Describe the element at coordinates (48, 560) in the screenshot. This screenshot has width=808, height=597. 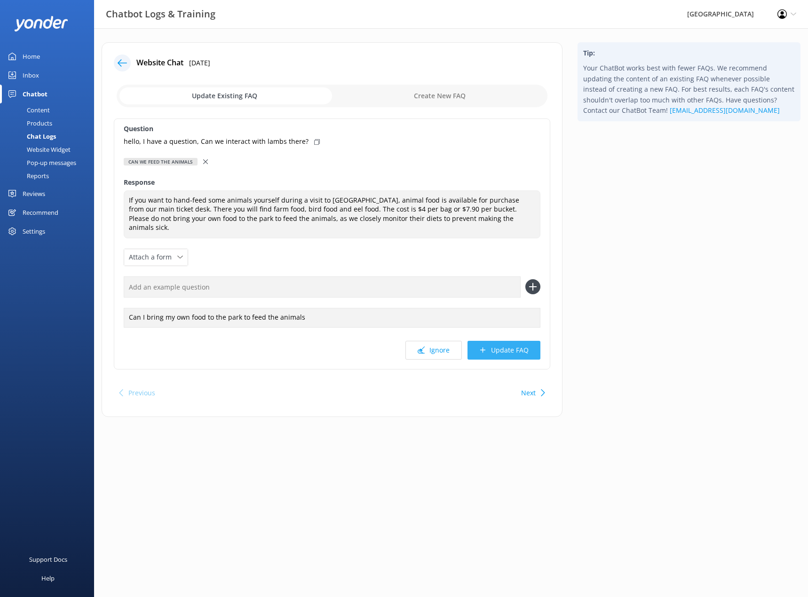
I see `div: Support Docs` at that location.